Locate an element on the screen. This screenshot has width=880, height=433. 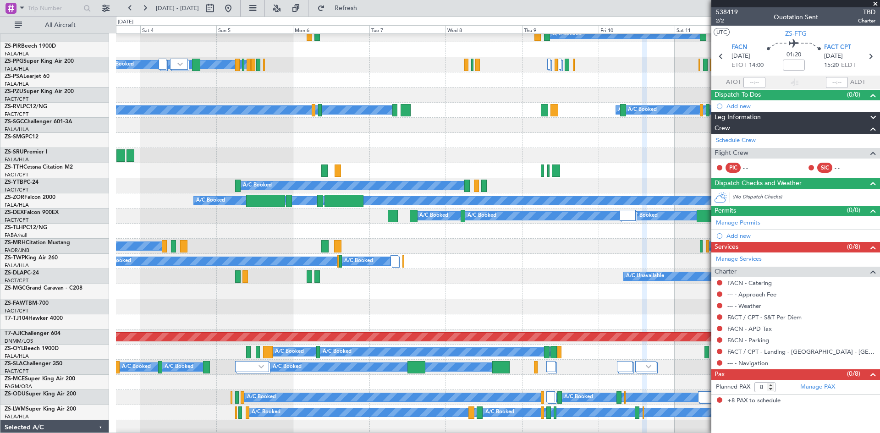
div: Mon 6 is located at coordinates (331, 29).